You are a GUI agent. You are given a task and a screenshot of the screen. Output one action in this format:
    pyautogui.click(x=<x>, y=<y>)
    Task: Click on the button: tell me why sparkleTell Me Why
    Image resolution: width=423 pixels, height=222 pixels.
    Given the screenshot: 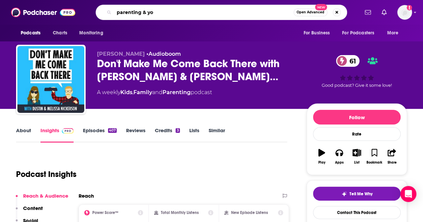 What is the action you would take?
    pyautogui.click(x=356, y=194)
    